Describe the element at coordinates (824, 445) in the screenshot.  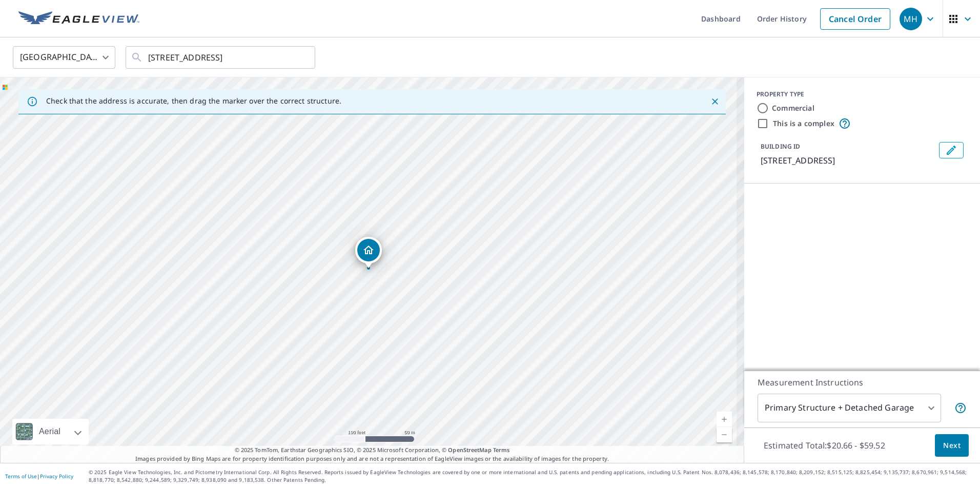
I see `p: Estimated Total: $20.66 - $59.52` at that location.